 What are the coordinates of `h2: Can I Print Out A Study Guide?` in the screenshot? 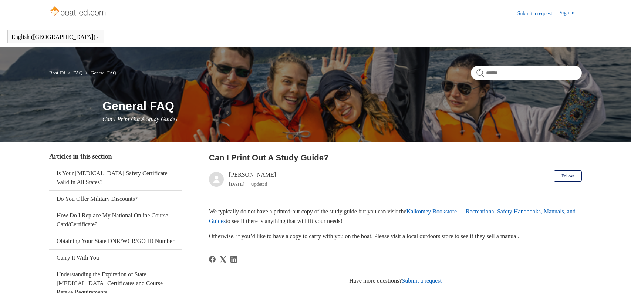 It's located at (396, 157).